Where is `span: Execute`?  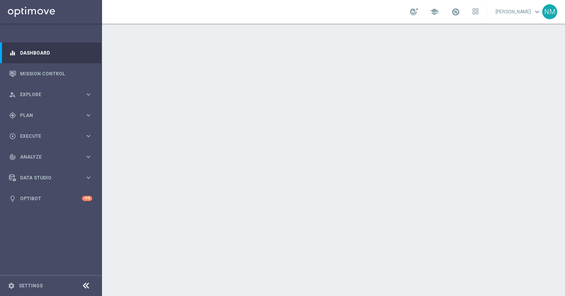 span: Execute is located at coordinates (52, 136).